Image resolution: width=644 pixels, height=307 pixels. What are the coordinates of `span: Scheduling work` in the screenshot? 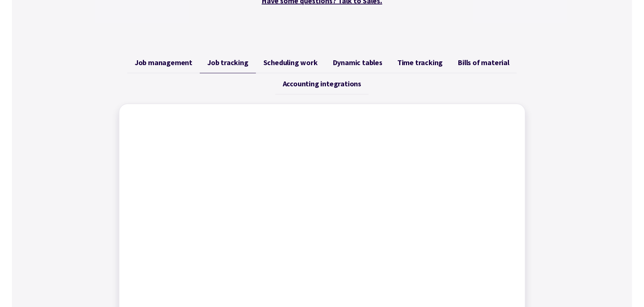 It's located at (290, 63).